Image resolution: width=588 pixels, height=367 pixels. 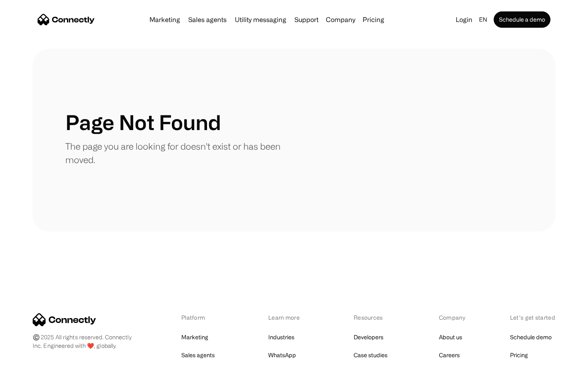 What do you see at coordinates (449, 355) in the screenshot?
I see `a: Careers` at bounding box center [449, 355].